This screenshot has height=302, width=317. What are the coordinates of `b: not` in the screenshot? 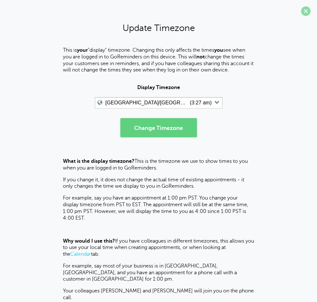 It's located at (201, 57).